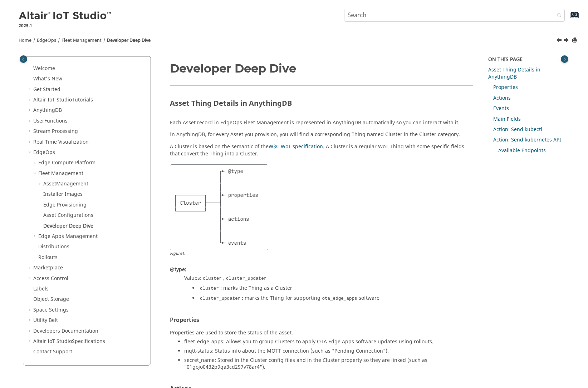 The height and width of the screenshot is (388, 588). What do you see at coordinates (30, 279) in the screenshot?
I see `span: Expand Access Control` at bounding box center [30, 279].